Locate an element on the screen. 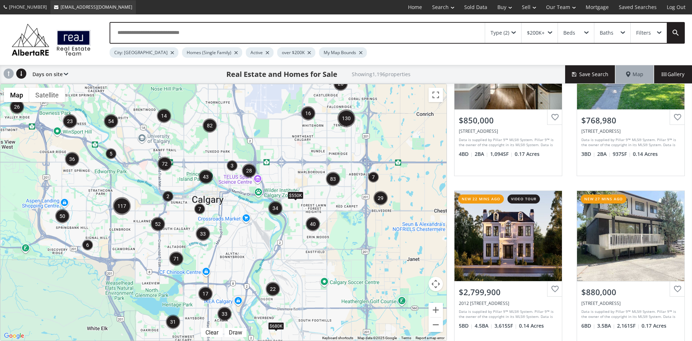 The width and height of the screenshot is (692, 341). div: 3 is located at coordinates (232, 166).